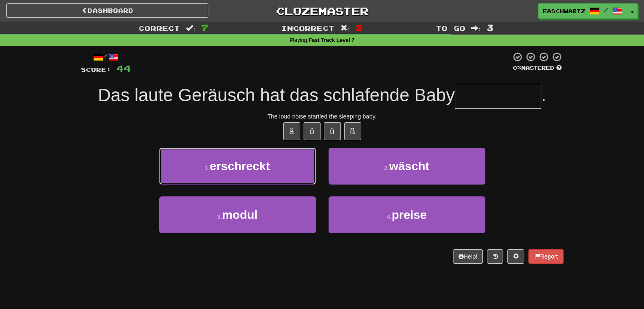 Image resolution: width=644 pixels, height=309 pixels. I want to click on span: easchwartz, so click(564, 11).